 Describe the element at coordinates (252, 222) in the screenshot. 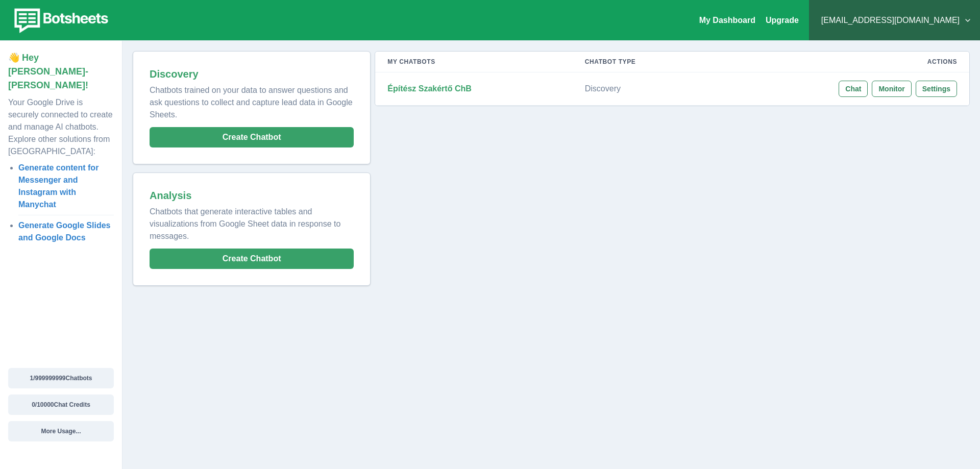

I see `p: Chatbots that generate interactive tables and visualizations from Google Sheet data in response t...` at that location.